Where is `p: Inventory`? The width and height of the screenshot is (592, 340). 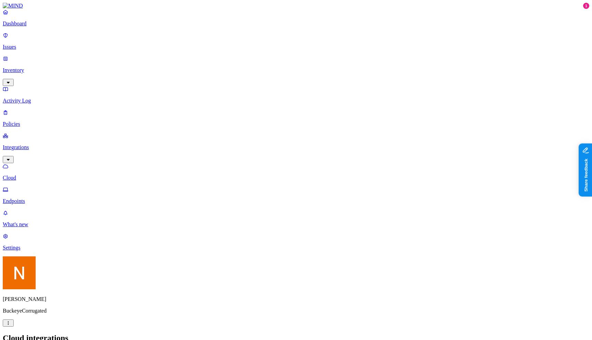
p: Inventory is located at coordinates (296, 70).